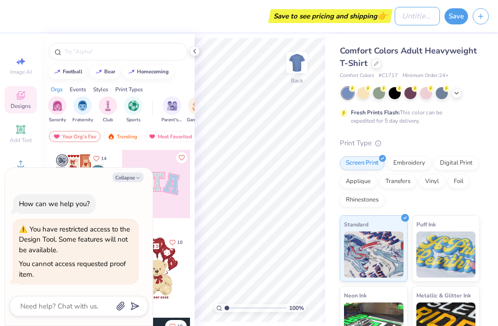  What do you see at coordinates (362, 163) in the screenshot?
I see `div: Screen Print` at bounding box center [362, 163].